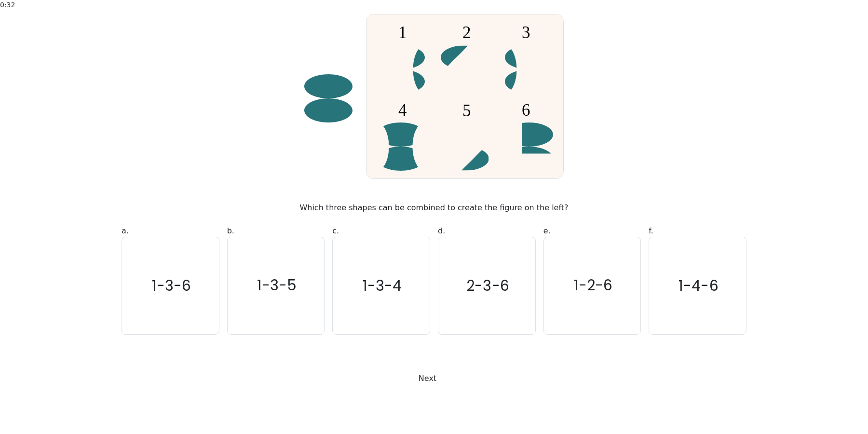  I want to click on button: Next, so click(434, 379).